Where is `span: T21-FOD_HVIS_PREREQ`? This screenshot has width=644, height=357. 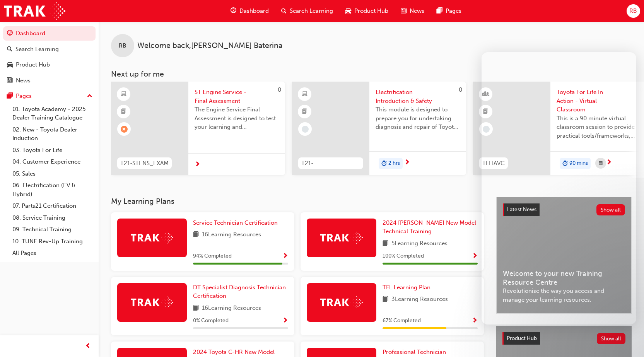 span: T21-FOD_HVIS_PREREQ is located at coordinates (331, 163).